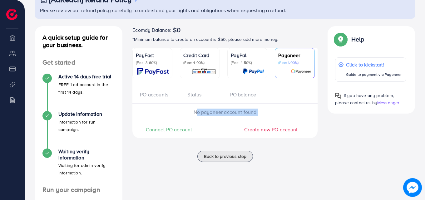 This screenshot has height=200, width=425. Describe the element at coordinates (247, 63) in the screenshot. I see `p: (Fee: 4.50%)` at that location.